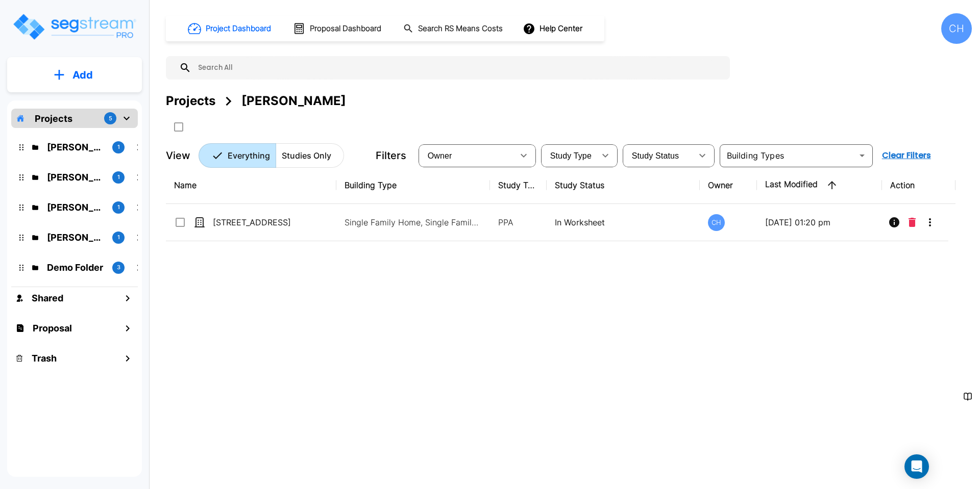 The width and height of the screenshot is (980, 489). What do you see at coordinates (728, 185) in the screenshot?
I see `th: Owner` at bounding box center [728, 185].